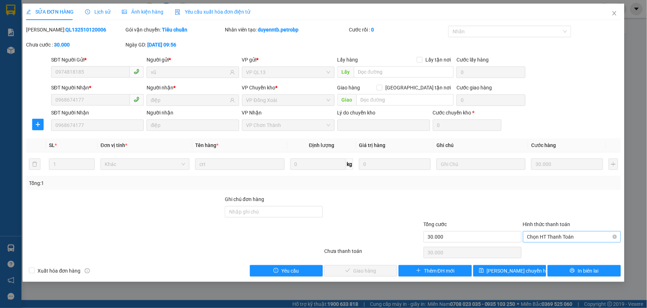 Image resolution: width=647 pixels, height=308 pixels. Describe the element at coordinates (288, 72) in the screenshot. I see `span: VP QL13` at that location.